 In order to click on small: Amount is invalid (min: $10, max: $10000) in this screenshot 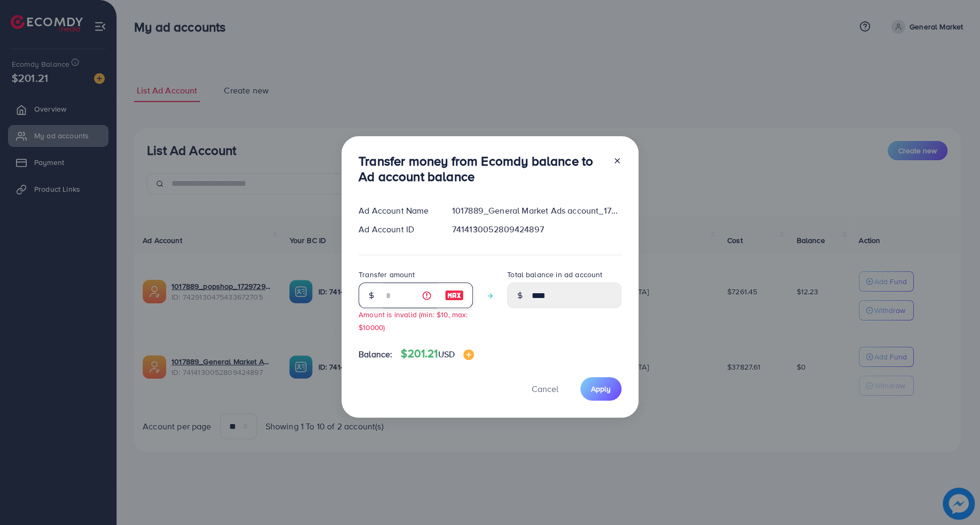, I will do `click(413, 320)`.